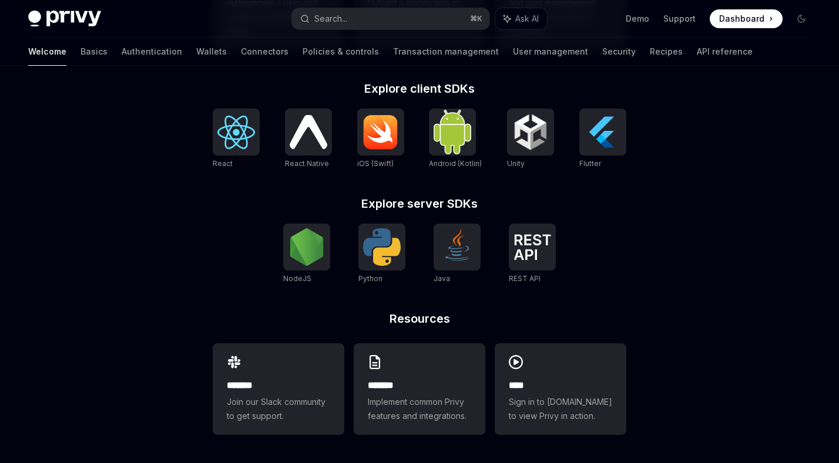 Image resolution: width=839 pixels, height=463 pixels. What do you see at coordinates (419, 89) in the screenshot?
I see `h2: Explore client SDKs` at bounding box center [419, 89].